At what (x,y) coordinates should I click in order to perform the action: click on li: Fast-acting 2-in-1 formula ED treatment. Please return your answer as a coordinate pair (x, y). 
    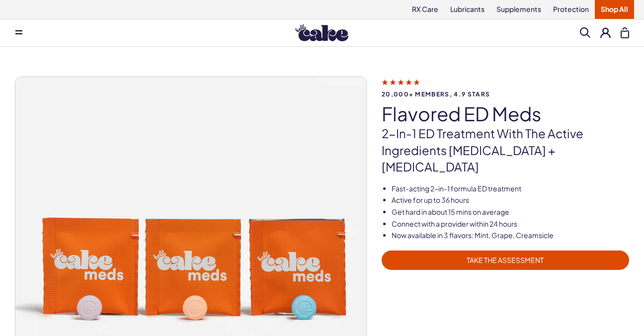
    Looking at the image, I should click on (510, 188).